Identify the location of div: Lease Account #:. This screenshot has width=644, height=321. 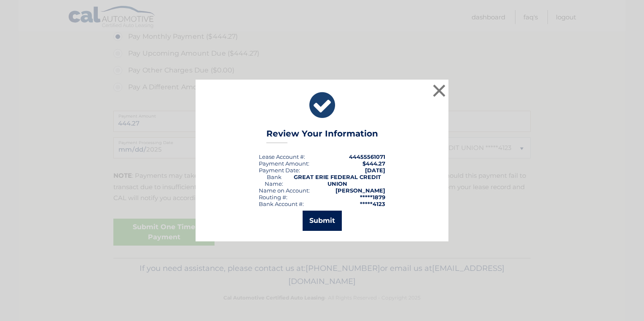
(282, 157).